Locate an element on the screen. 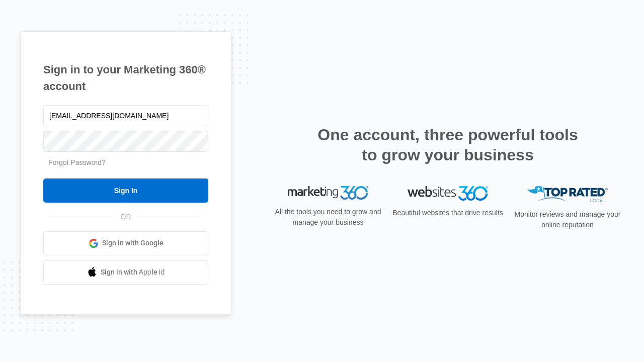 The height and width of the screenshot is (362, 644). input: Sign In is located at coordinates (126, 190).